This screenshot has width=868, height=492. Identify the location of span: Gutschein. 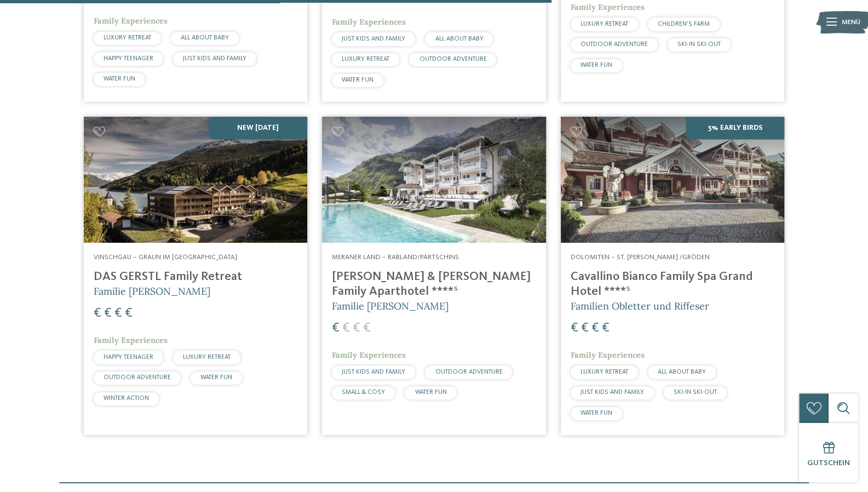
(829, 463).